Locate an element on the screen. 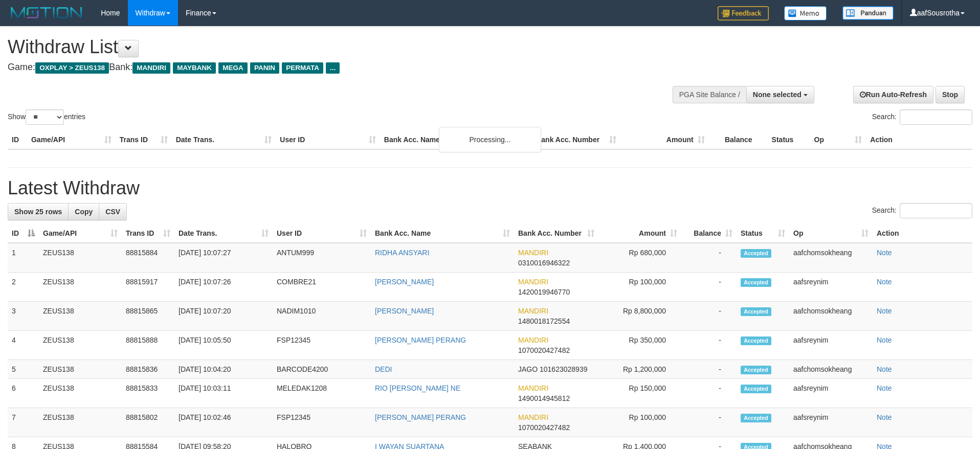 The image size is (980, 449). td: Rp 150,000 is located at coordinates (640, 394).